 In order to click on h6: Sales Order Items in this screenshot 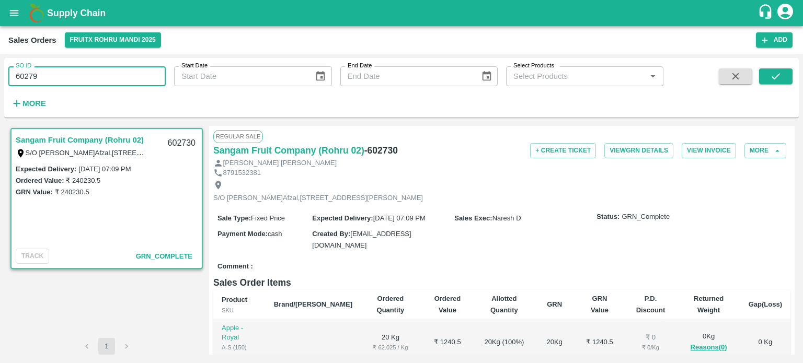, I will do `click(502, 283)`.